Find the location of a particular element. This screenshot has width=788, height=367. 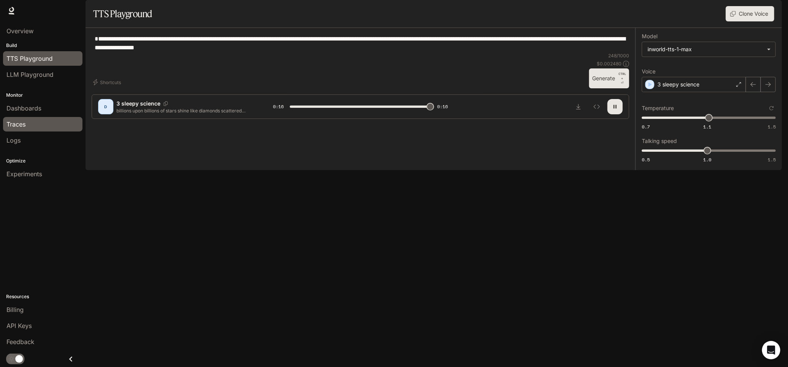

h1: TTS Playground is located at coordinates (123, 14).